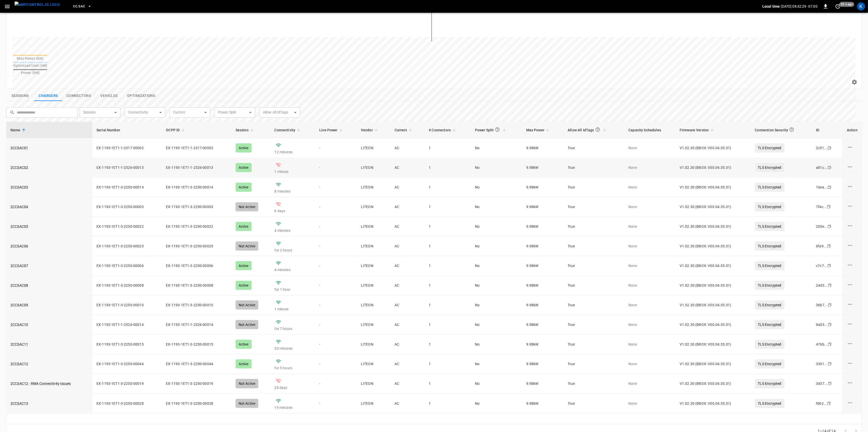  I want to click on span: Max Power, so click(538, 130).